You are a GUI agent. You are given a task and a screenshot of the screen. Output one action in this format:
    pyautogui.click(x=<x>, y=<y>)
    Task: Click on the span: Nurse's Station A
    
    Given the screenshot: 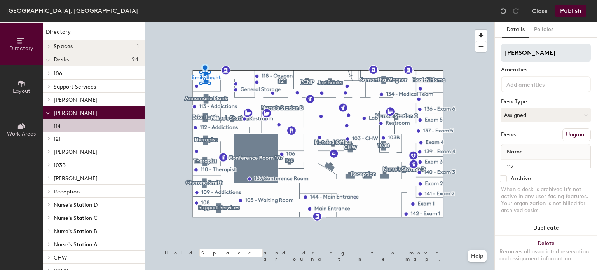 What is the action you would take?
    pyautogui.click(x=75, y=244)
    